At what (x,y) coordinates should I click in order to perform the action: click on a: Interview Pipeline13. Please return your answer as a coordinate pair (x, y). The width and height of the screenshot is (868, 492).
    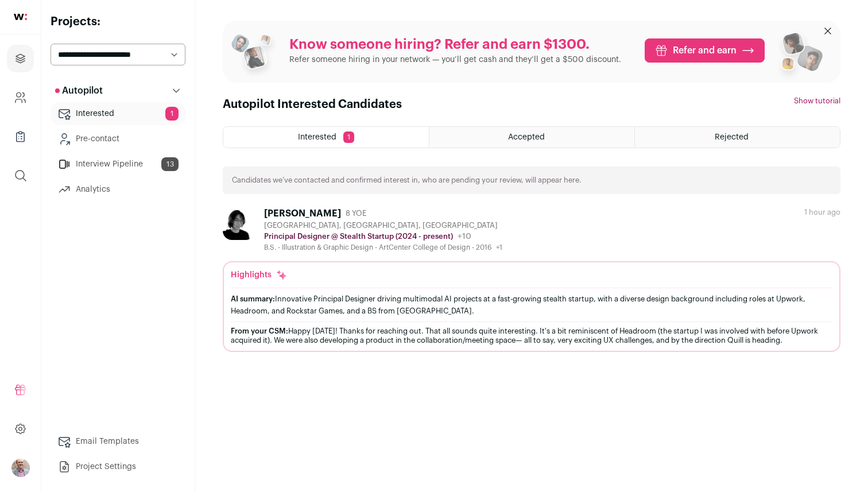
    Looking at the image, I should click on (117, 164).